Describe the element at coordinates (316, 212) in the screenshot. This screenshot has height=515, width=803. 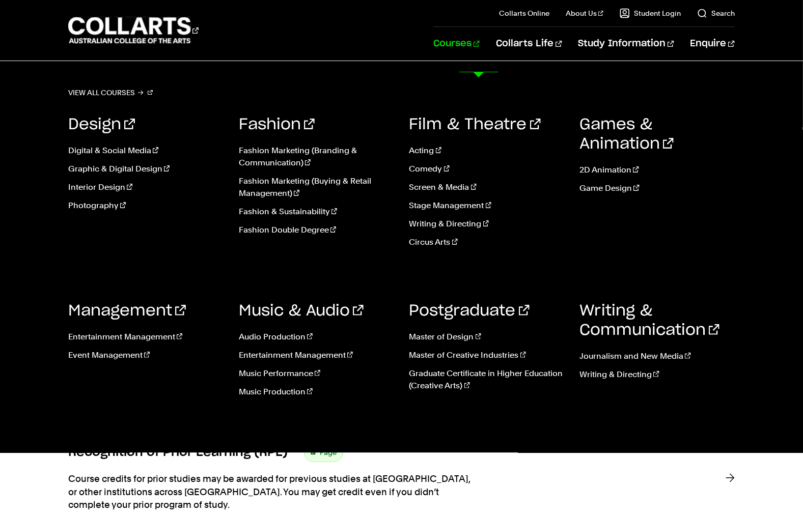
I see `a: Fashion & Sustainability` at that location.